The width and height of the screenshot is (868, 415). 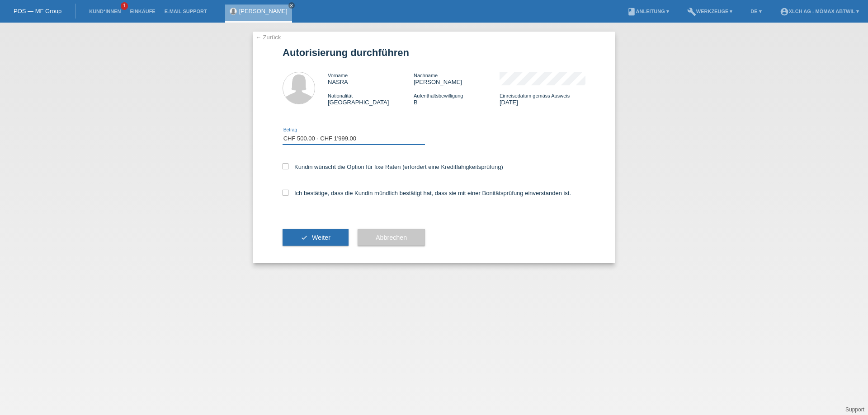 What do you see at coordinates (756, 11) in the screenshot?
I see `a: DE ▾` at bounding box center [756, 11].